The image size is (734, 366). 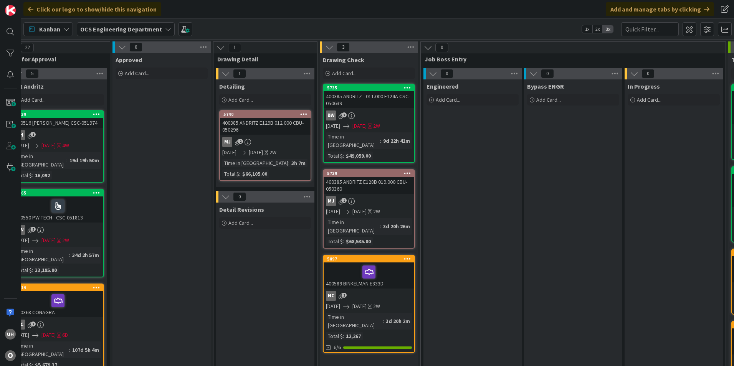 I want to click on span: Engineered, so click(x=442, y=86).